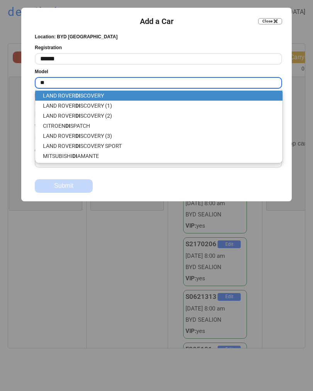  Describe the element at coordinates (159, 106) in the screenshot. I see `p: LAND ROVER SCOVERY (1)` at that location.